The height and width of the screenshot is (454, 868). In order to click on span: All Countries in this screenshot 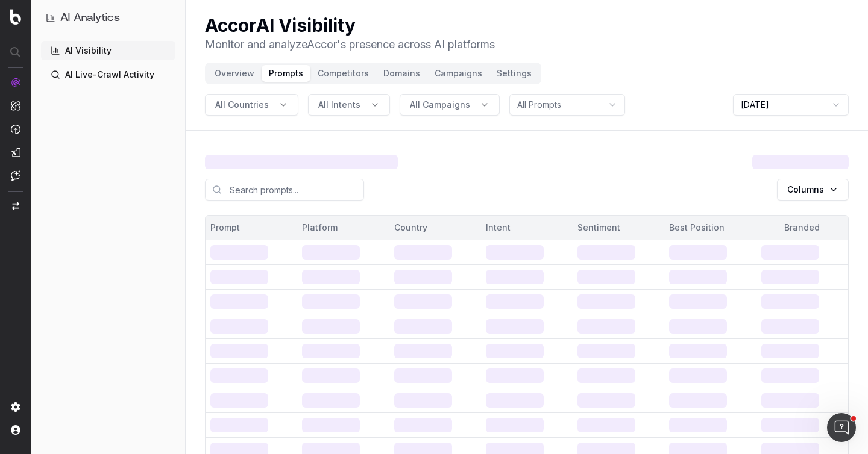, I will do `click(241, 105)`.